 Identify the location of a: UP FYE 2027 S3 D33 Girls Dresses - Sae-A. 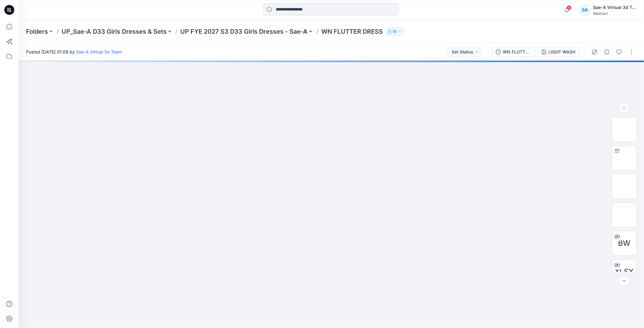
(244, 32).